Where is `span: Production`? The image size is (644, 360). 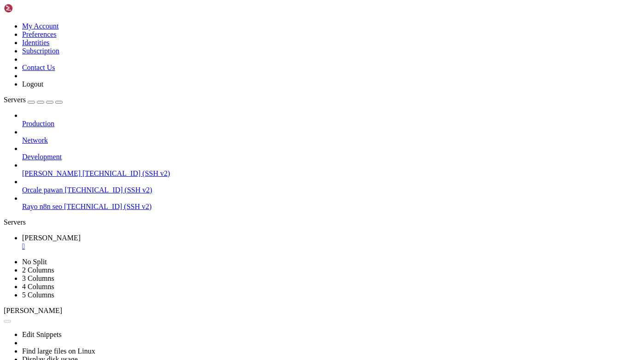 span: Production is located at coordinates (38, 123).